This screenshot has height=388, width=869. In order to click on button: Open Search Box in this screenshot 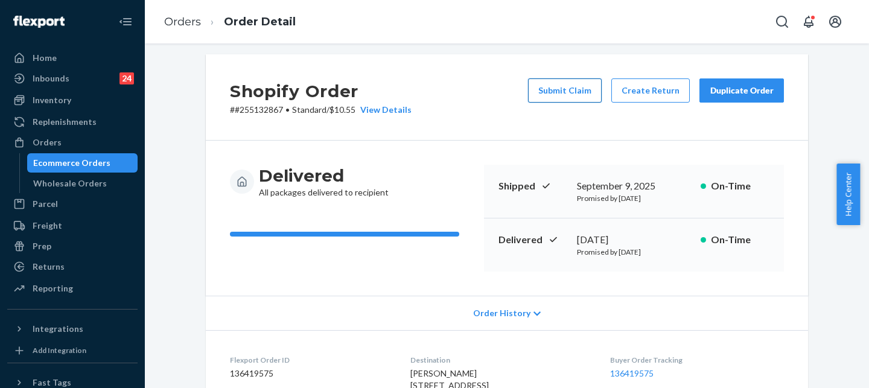, I will do `click(782, 22)`.